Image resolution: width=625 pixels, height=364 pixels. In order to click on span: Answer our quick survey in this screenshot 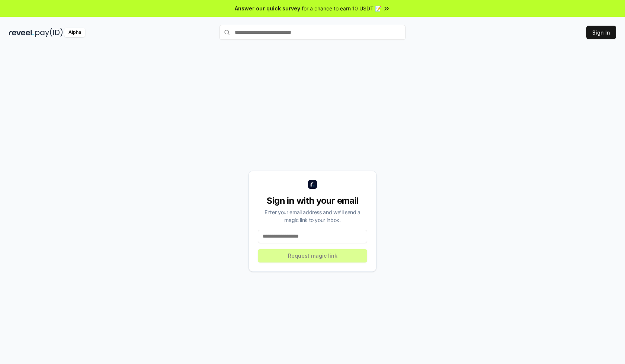, I will do `click(267, 8)`.